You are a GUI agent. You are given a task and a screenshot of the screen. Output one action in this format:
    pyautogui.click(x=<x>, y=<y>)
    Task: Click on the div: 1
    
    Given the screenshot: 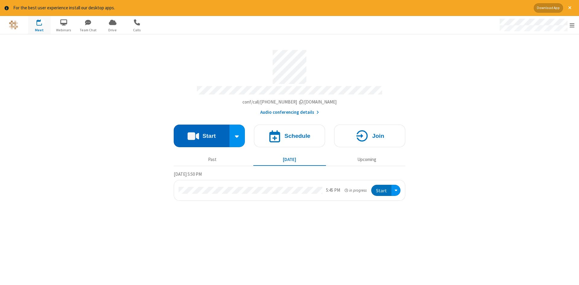 What is the action you would take?
    pyautogui.click(x=42, y=21)
    